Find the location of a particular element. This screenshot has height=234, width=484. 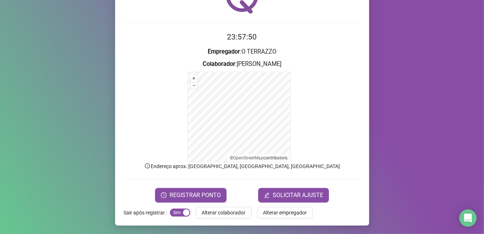

span: info-circle is located at coordinates (147, 166).